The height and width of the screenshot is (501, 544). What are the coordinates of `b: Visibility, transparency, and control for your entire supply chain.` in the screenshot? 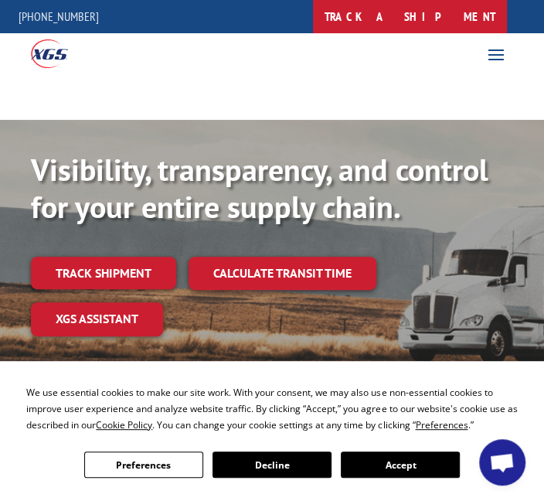 It's located at (260, 188).